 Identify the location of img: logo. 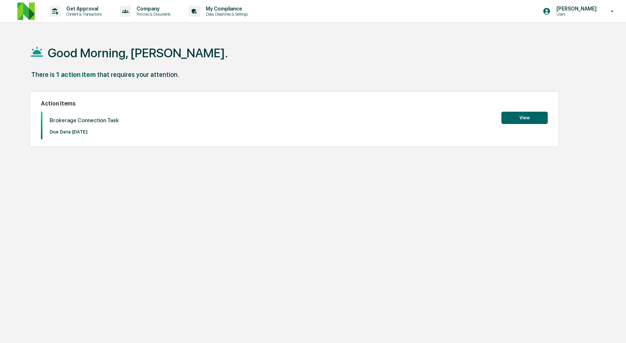
(26, 11).